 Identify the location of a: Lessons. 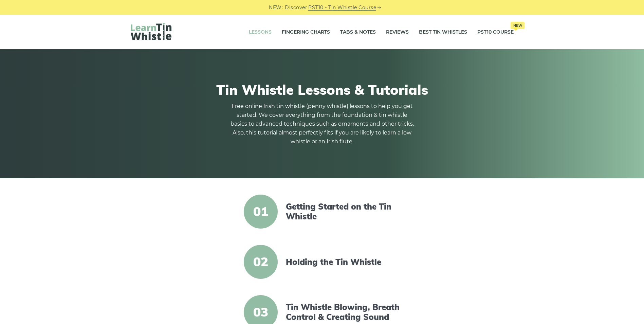
(260, 32).